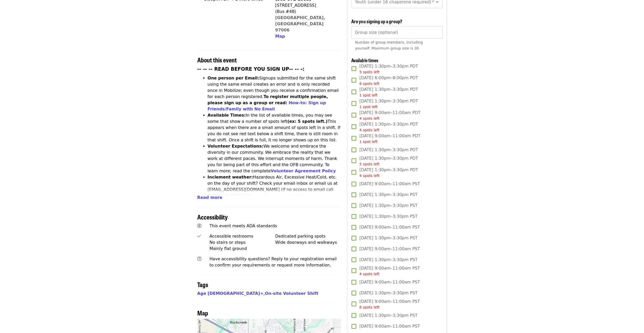 The height and width of the screenshot is (333, 644). I want to click on div: Mainly flat ground, so click(242, 248).